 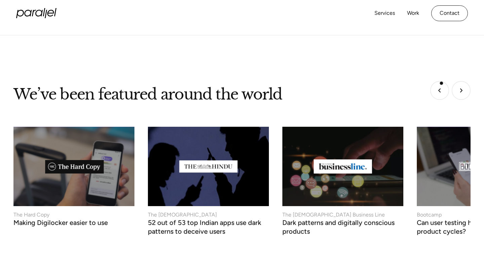 What do you see at coordinates (343, 228) in the screenshot?
I see `h3: Dark patterns and digitally conscious products` at bounding box center [343, 228].